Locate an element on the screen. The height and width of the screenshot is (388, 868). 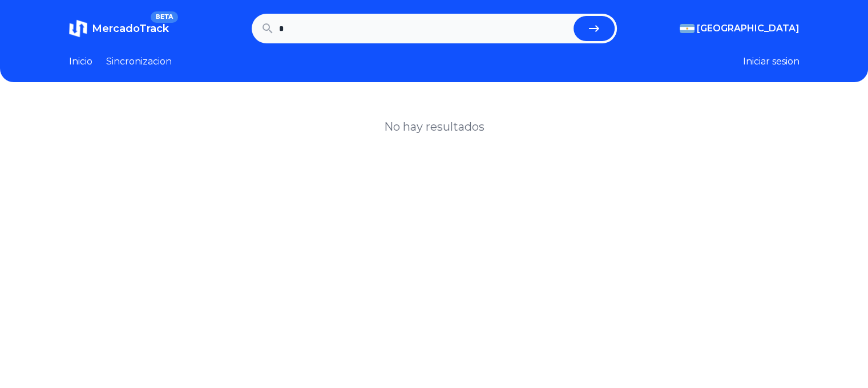
a: MercadoTrackBETA is located at coordinates (119, 29).